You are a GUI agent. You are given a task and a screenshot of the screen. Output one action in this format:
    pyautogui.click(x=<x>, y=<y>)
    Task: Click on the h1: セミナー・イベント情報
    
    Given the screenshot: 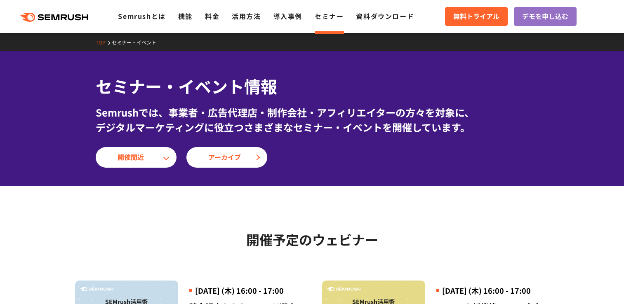 What is the action you would take?
    pyautogui.click(x=312, y=86)
    